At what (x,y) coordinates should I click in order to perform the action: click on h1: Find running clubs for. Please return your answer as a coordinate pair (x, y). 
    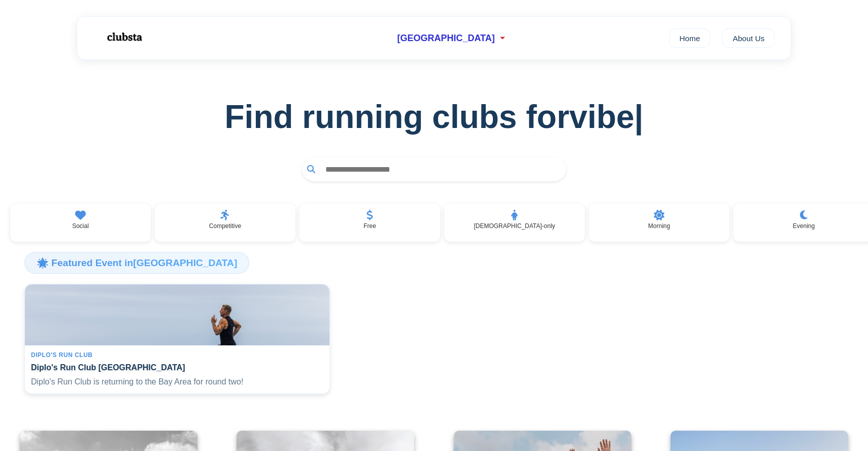
    Looking at the image, I should click on (434, 117).